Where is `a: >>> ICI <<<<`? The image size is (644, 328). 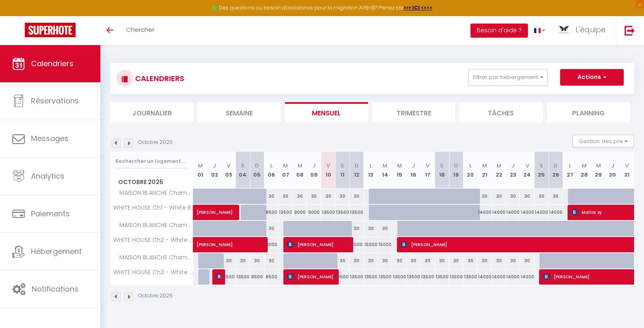
a: >>> ICI <<<< is located at coordinates (418, 8).